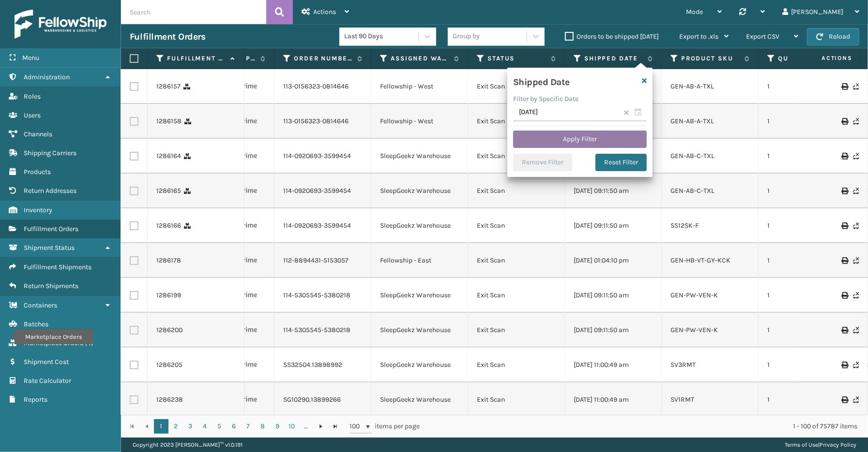 Image resolution: width=868 pixels, height=452 pixels. What do you see at coordinates (50, 153) in the screenshot?
I see `span: Shipping Carriers` at bounding box center [50, 153].